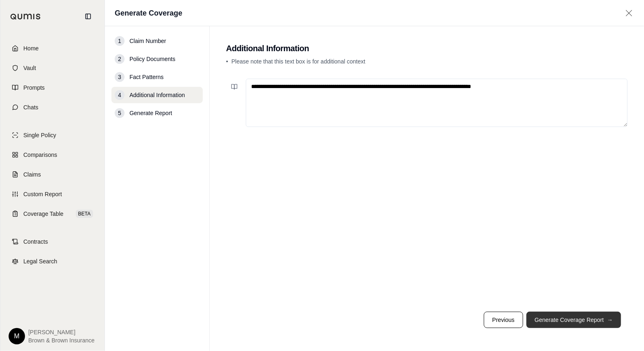 Image resolution: width=644 pixels, height=351 pixels. Describe the element at coordinates (504, 320) in the screenshot. I see `button: Previous` at that location.